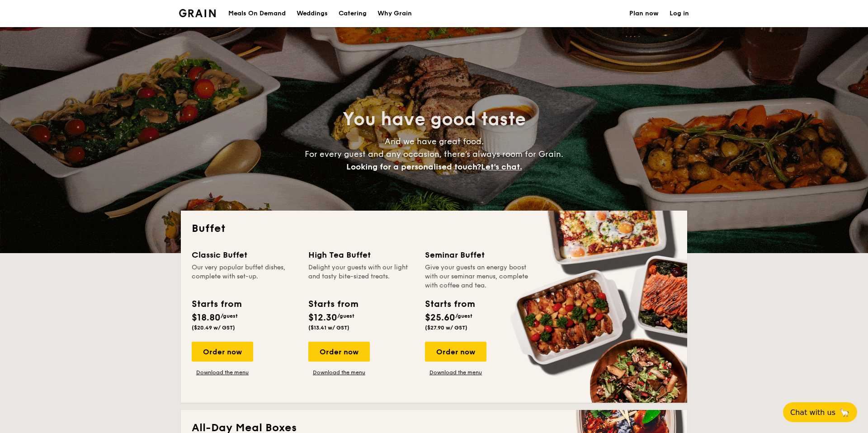 The height and width of the screenshot is (433, 868). I want to click on span: $18.80, so click(206, 317).